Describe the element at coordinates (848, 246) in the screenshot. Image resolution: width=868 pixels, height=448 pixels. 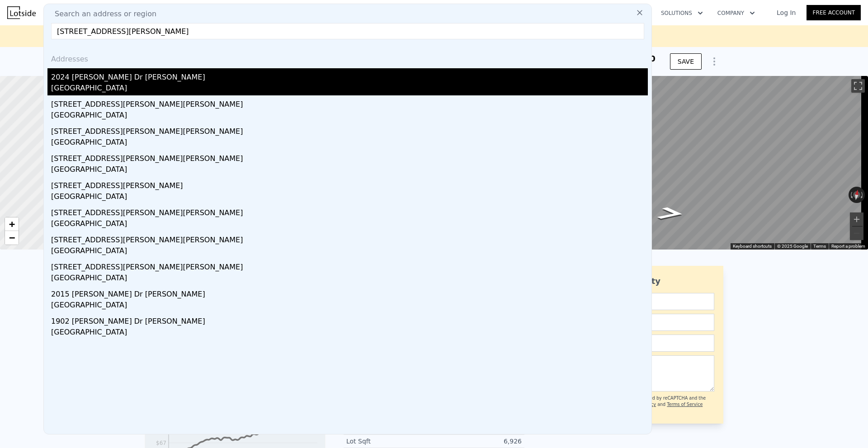
I see `a: Report a problem` at that location.